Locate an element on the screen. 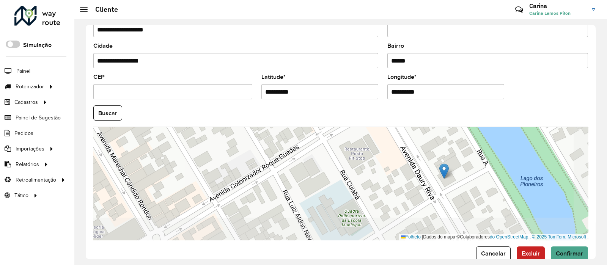 Image resolution: width=607 pixels, height=265 pixels. font: Simulação is located at coordinates (37, 45).